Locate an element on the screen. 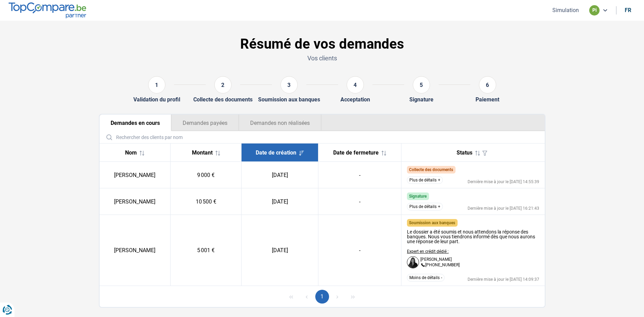 Image resolution: width=644 pixels, height=317 pixels. button: Last Page is located at coordinates (353, 297).